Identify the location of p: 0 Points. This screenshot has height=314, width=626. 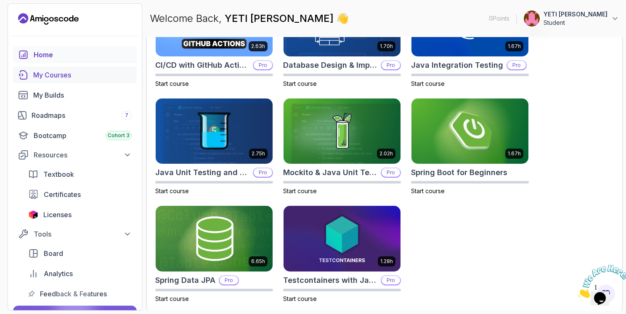
(499, 18).